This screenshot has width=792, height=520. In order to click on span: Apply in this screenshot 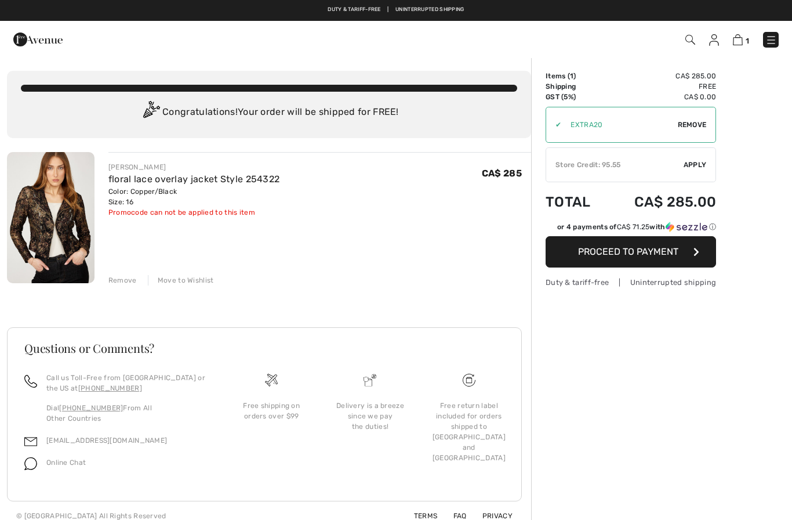, I will do `click(696, 165)`.